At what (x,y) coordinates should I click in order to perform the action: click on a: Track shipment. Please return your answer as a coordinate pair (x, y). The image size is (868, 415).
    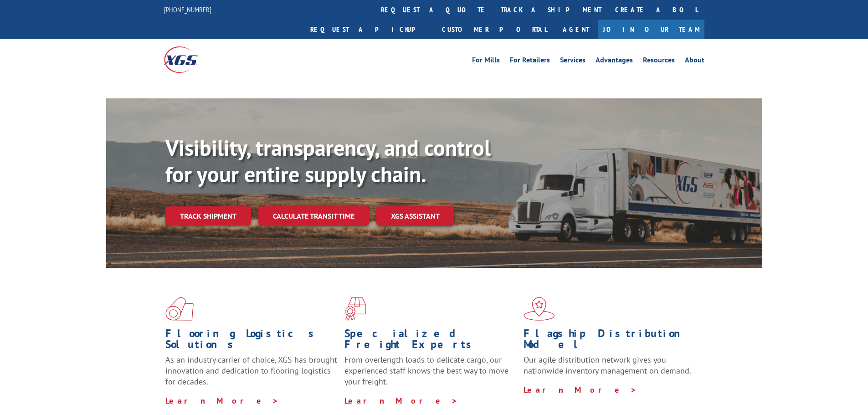
    Looking at the image, I should click on (208, 216).